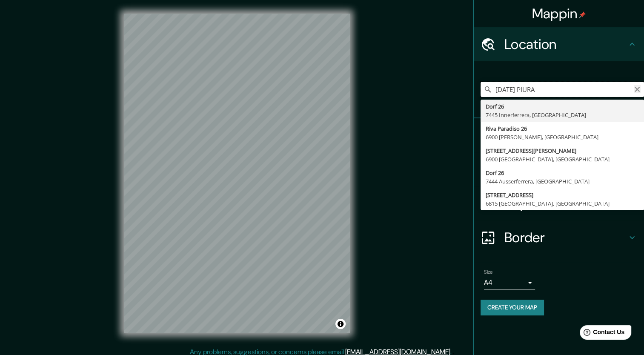 The width and height of the screenshot is (644, 355). Describe the element at coordinates (40, 10) in the screenshot. I see `span: Contact Us` at that location.